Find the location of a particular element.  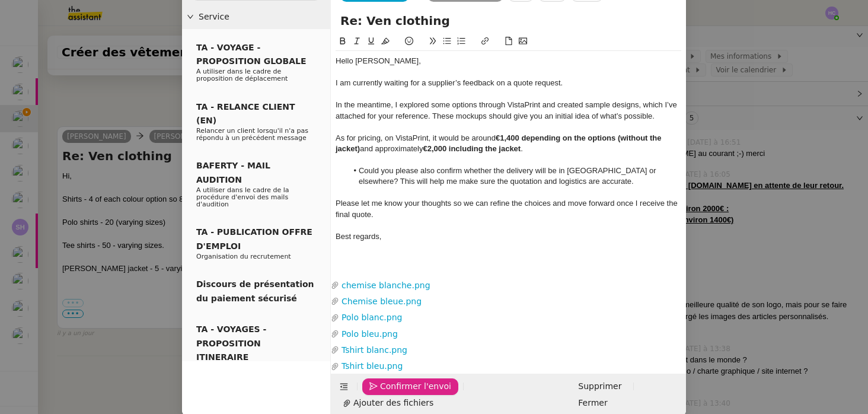

span: A utiliser dans le cadre de proposition de déplacement is located at coordinates (242, 74).